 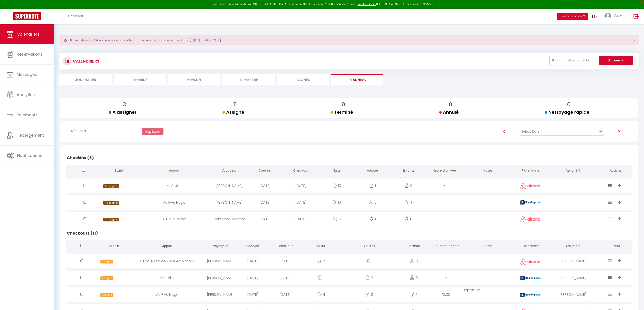 What do you see at coordinates (349, 40) in the screenshot?
I see `div: Urgent : Migration Airbnb nécessaire pour votre compte, merci de suivre ces étapes (5 min) -` at bounding box center [349, 40].